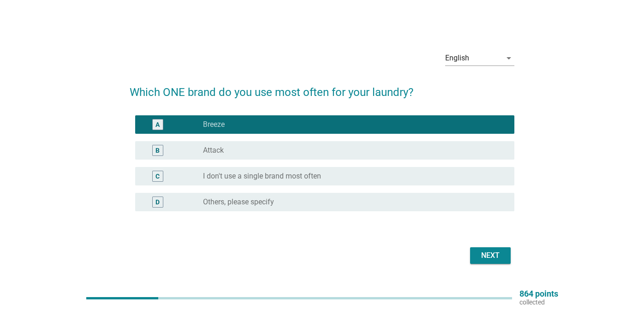  Describe the element at coordinates (157, 124) in the screenshot. I see `div: A` at that location.